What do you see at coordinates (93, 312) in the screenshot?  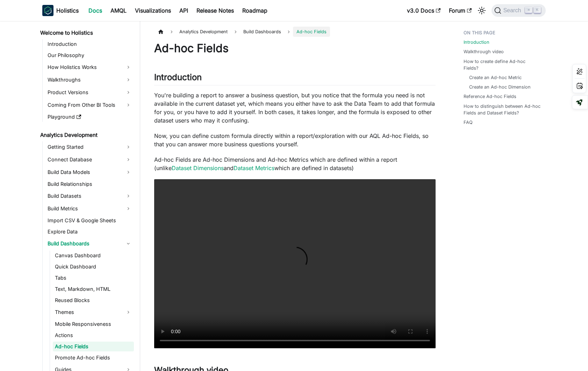 I see `a: Themes` at bounding box center [93, 312].